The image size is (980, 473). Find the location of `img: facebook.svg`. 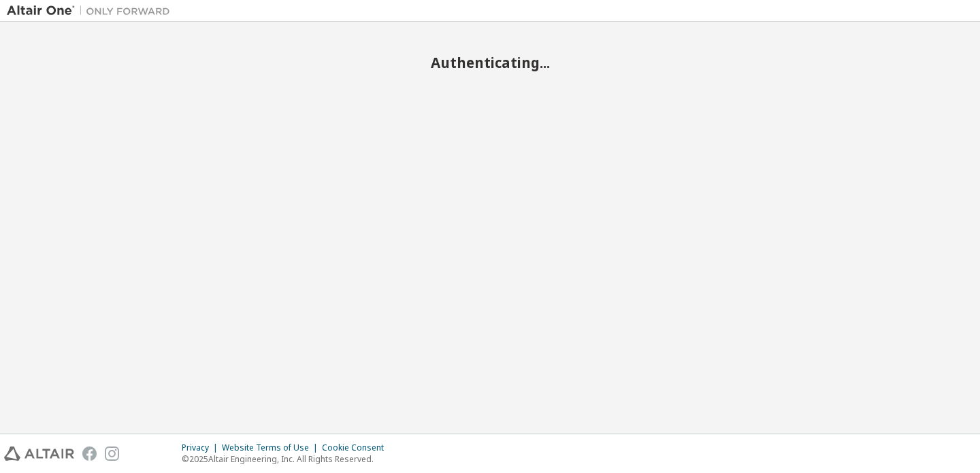

img: facebook.svg is located at coordinates (89, 453).